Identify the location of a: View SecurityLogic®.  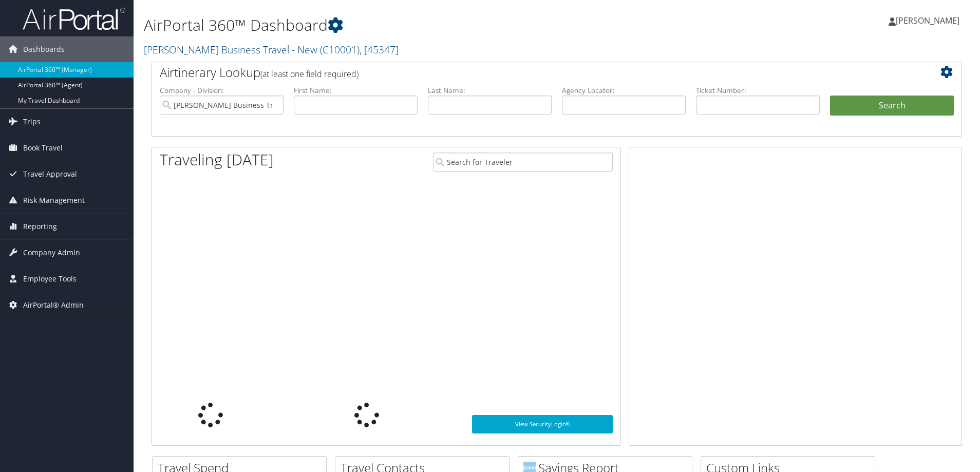
(543, 424).